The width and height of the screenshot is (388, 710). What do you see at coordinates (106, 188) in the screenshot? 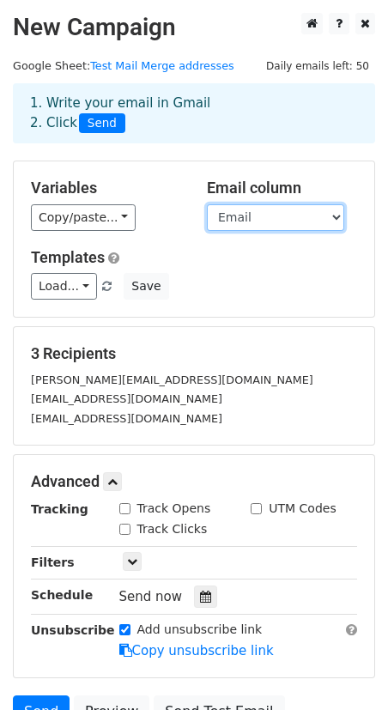
I see `h5: Variables` at bounding box center [106, 188].